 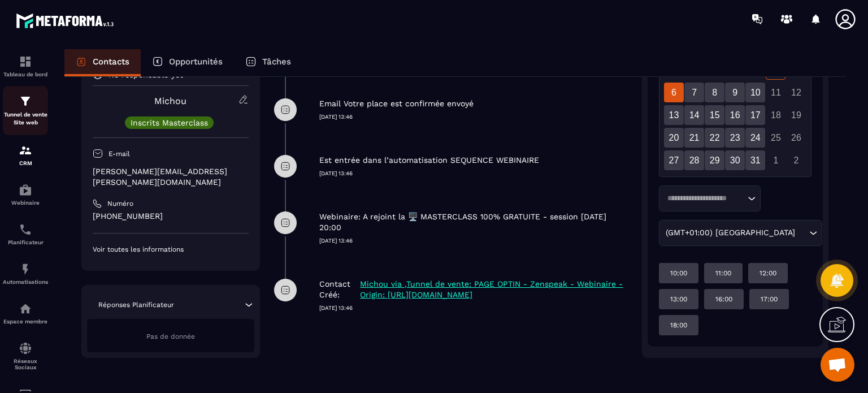 What do you see at coordinates (120, 203) in the screenshot?
I see `p: Numéro` at bounding box center [120, 203].